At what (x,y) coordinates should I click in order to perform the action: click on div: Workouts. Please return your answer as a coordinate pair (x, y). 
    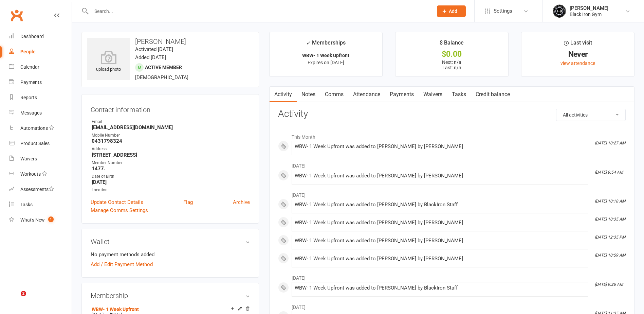
    Looking at the image, I should click on (31, 174).